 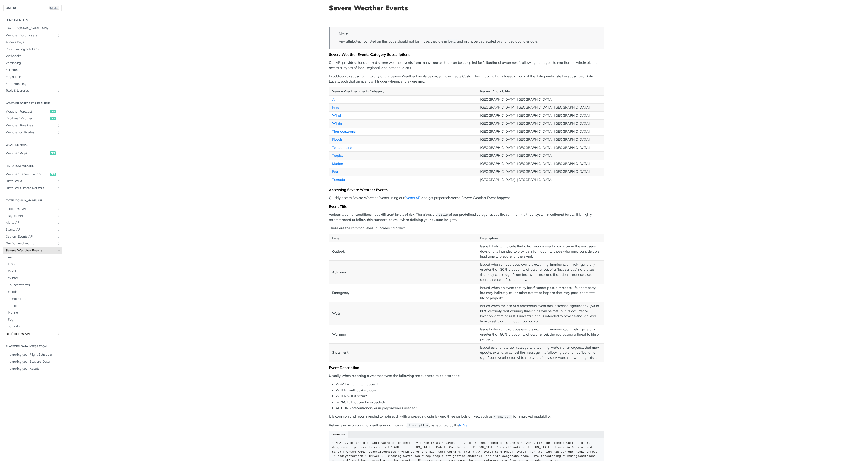 I want to click on button: Show subpages for Historical API, so click(x=59, y=181).